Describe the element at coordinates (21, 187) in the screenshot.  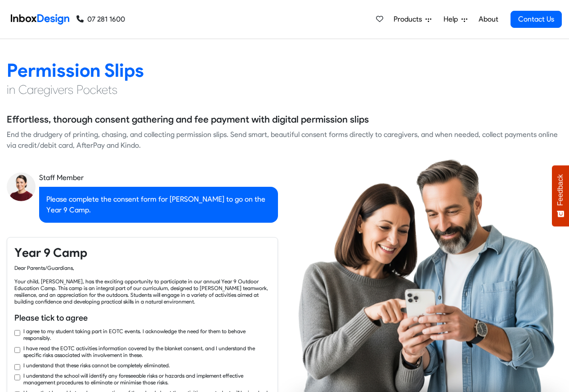
I see `img: staff_avatar.png` at that location.